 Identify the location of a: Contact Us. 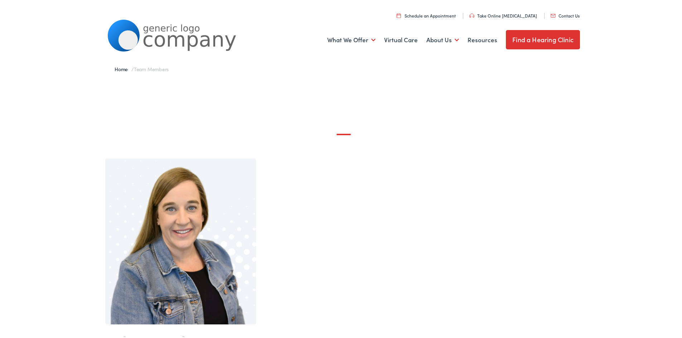
(565, 14).